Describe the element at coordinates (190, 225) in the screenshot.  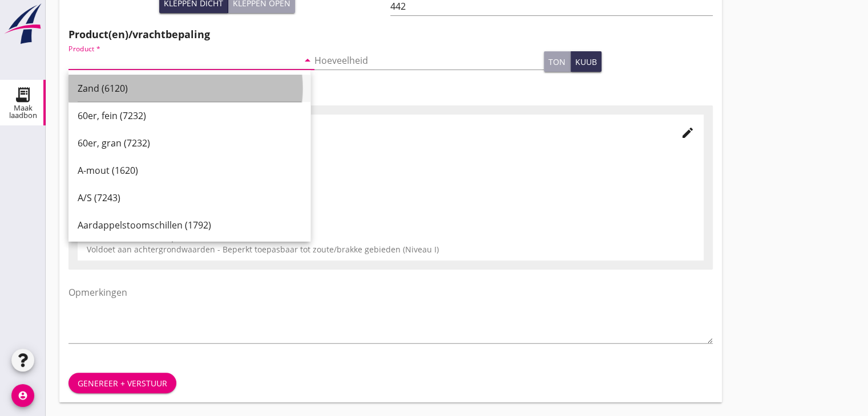
I see `div: Aardappelstoomschillen (1792)` at that location.